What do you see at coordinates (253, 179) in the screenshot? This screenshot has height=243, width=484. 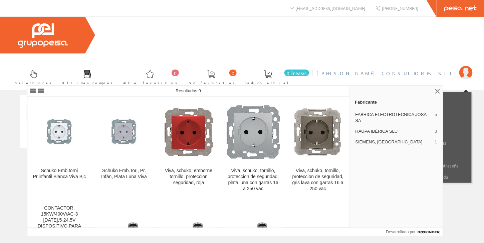 I see `font: Viva, schuko, tornillo, proteccion de seguridad, plata luna con garras 16 a 250 vac` at bounding box center [253, 179].